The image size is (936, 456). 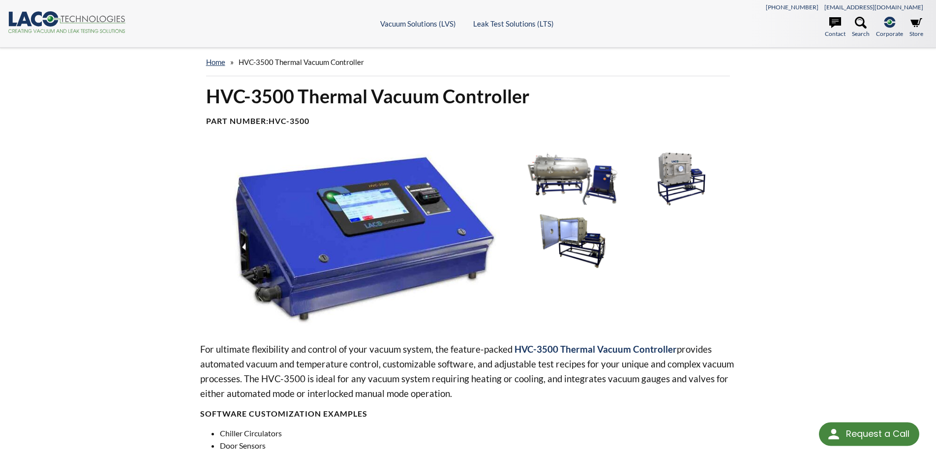 What do you see at coordinates (418, 24) in the screenshot?
I see `a: Vacuum Solutions (LVS)` at bounding box center [418, 24].